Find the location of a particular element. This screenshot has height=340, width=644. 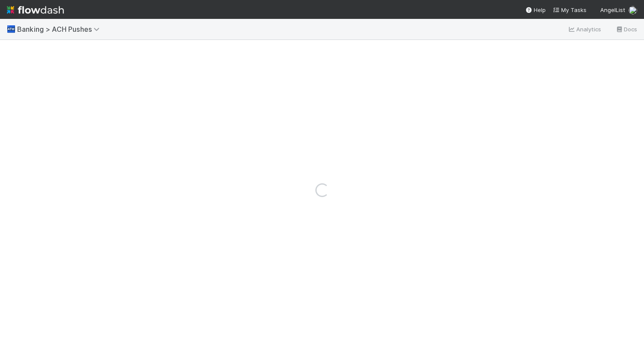

img: avatar_c545aa83-7101-4841-8775-afeaaa9cc762.png is located at coordinates (633, 10).